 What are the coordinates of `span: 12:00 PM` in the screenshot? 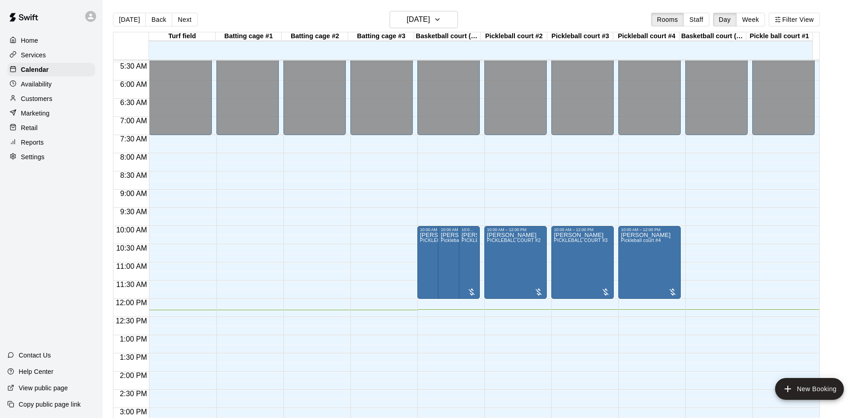 It's located at (131, 303).